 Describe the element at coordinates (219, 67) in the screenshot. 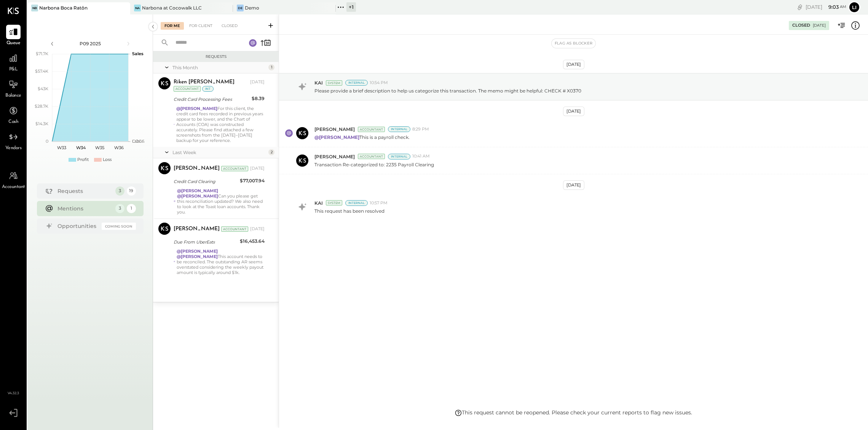

I see `div: This Month` at that location.